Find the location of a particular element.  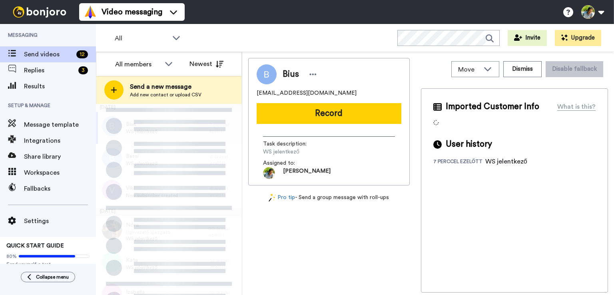

div: What is this? is located at coordinates (576, 107).